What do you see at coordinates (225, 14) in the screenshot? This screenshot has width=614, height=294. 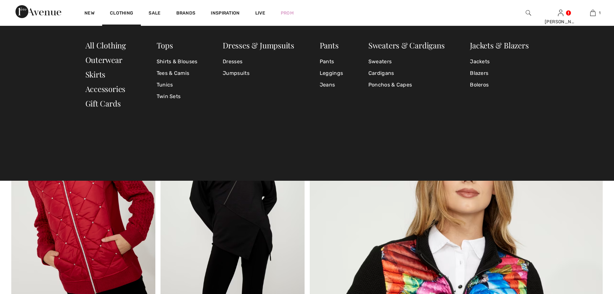 I see `span: Inspiration` at bounding box center [225, 14].